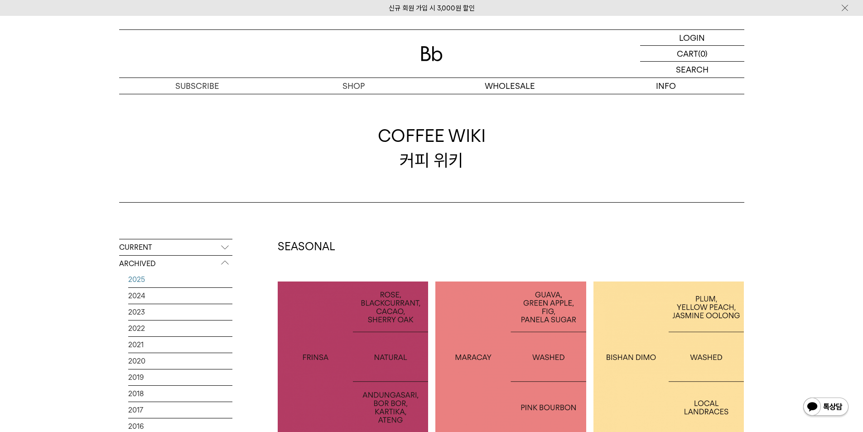 The width and height of the screenshot is (863, 432). Describe the element at coordinates (432, 53) in the screenshot. I see `img: 로고` at that location.